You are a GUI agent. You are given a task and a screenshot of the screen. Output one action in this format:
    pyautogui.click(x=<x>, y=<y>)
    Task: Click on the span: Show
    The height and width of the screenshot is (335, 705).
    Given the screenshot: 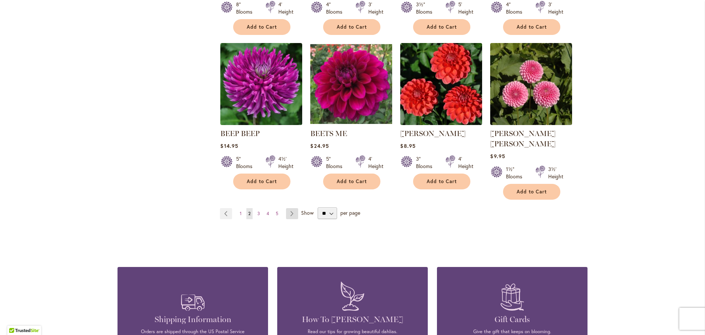 What is the action you would take?
    pyautogui.click(x=308, y=212)
    